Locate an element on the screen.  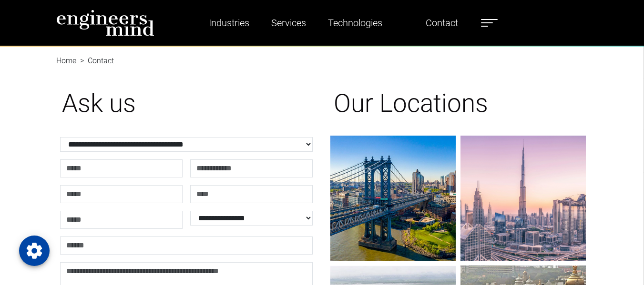
li: Contact is located at coordinates (95, 61).